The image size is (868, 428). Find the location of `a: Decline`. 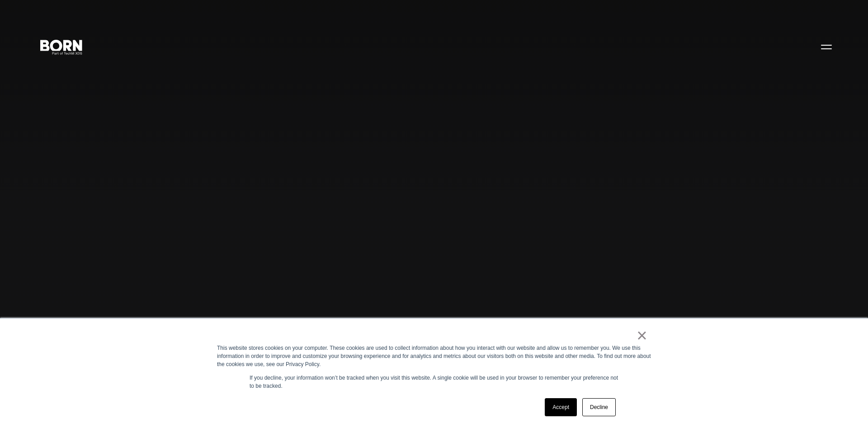

a: Decline is located at coordinates (599, 407).